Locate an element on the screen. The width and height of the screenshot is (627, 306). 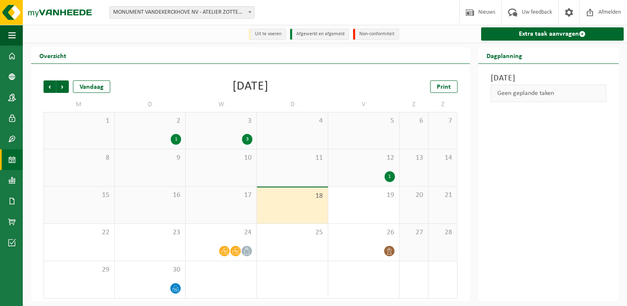
span: 13 is located at coordinates (414, 158).